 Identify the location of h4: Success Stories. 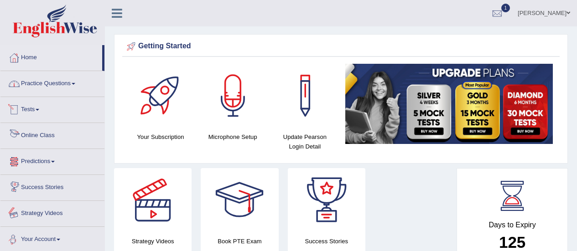
(326, 241).